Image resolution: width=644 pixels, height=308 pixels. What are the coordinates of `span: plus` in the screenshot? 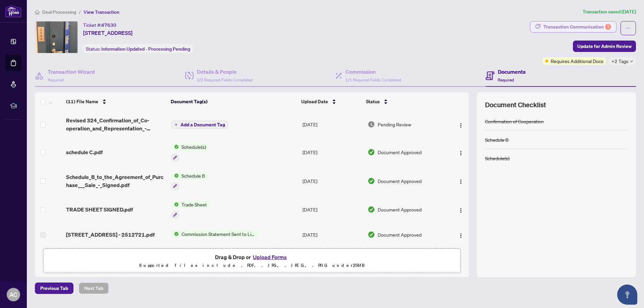 It's located at (176, 125).